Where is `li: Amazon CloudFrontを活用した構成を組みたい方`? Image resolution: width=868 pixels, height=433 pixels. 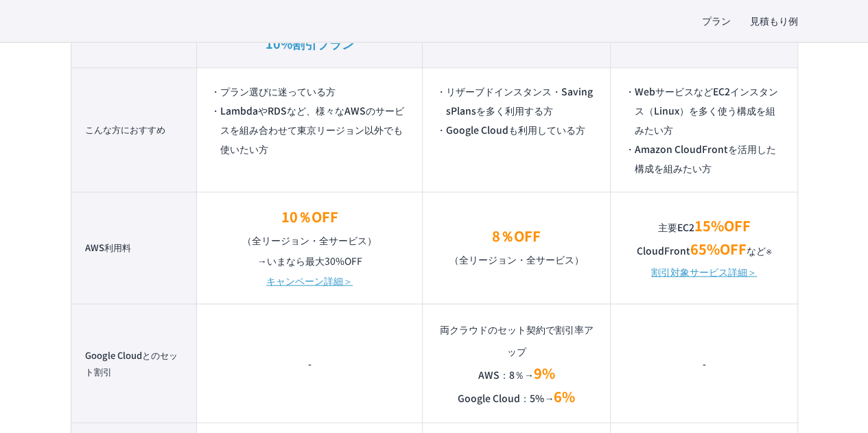
li: Amazon CloudFrontを活用した構成を組みたい方 is located at coordinates (703, 159).